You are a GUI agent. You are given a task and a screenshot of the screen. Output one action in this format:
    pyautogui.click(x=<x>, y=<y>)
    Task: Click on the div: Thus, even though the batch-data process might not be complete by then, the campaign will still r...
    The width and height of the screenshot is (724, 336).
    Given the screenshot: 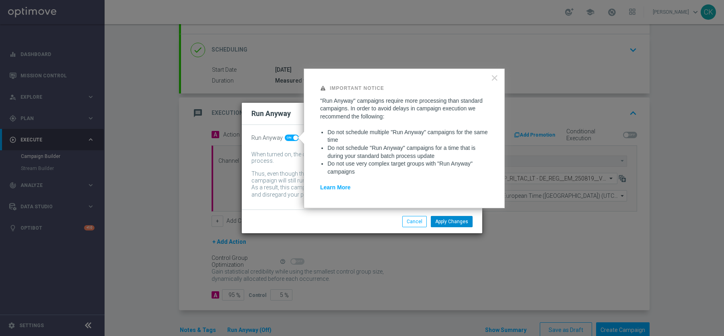 What is the action you would take?
    pyautogui.click(x=356, y=177)
    